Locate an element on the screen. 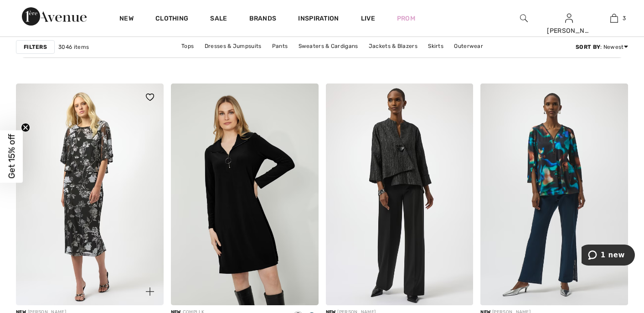 The height and width of the screenshot is (313, 644). img: plus_v2.svg is located at coordinates (150, 291).